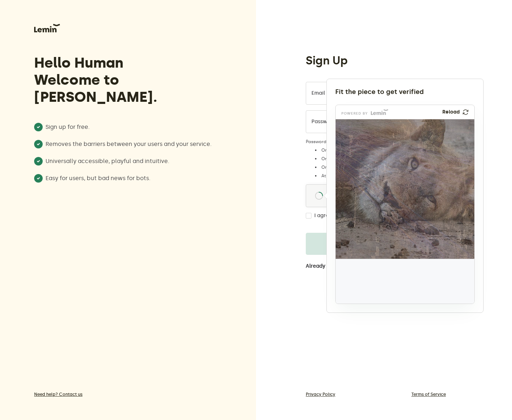 This screenshot has width=512, height=420. I want to click on p: powered by, so click(354, 113).